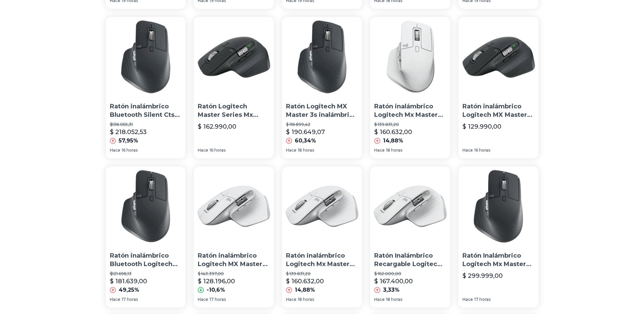 The width and height of the screenshot is (644, 314). What do you see at coordinates (498, 88) in the screenshot?
I see `a: Ratón inalámbrico Logitech MX Master 3s Bluetooth 5.1 ColorRatón inalámbrico Logitech MX Master 3...` at bounding box center [498, 88].